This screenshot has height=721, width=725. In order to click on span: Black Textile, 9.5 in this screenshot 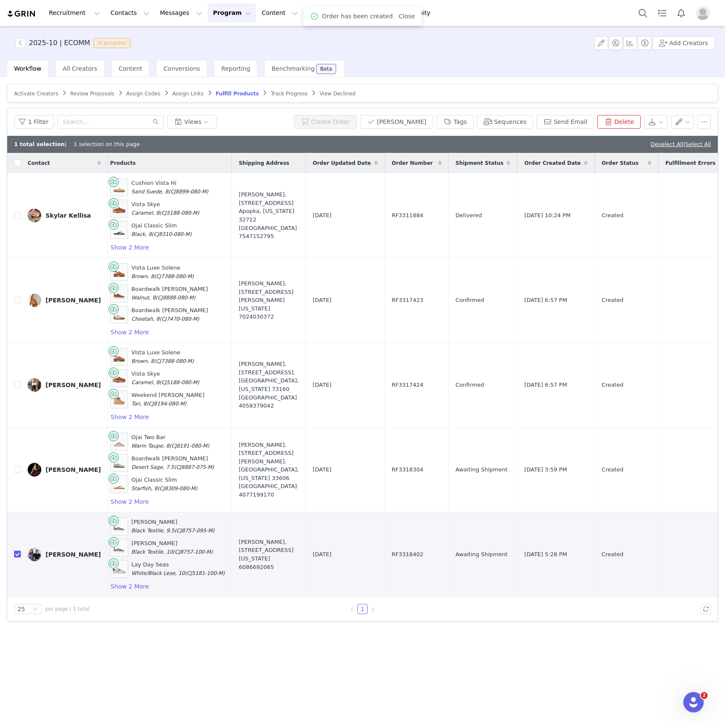, I will do `click(153, 530)`.